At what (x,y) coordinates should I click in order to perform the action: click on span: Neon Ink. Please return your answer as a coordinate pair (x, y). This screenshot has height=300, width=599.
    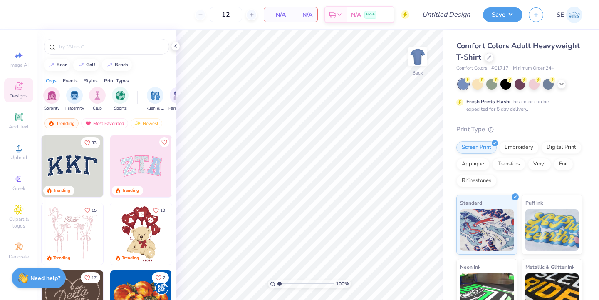
    Looking at the image, I should click on (470, 266).